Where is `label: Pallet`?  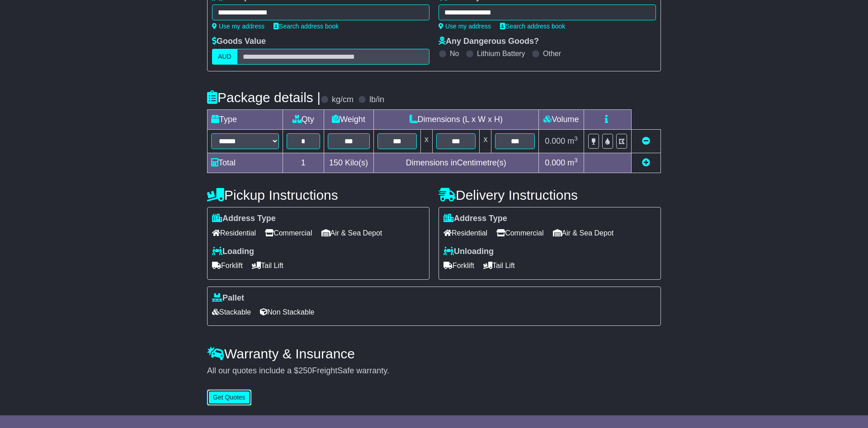 label: Pallet is located at coordinates (228, 299).